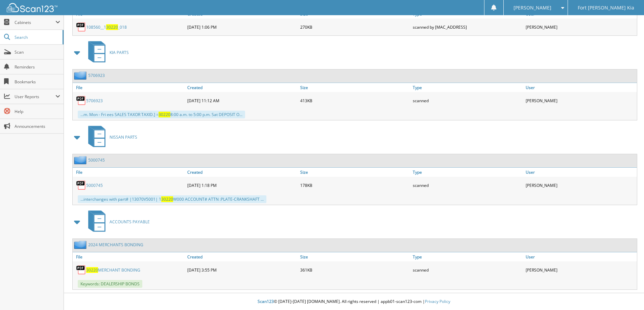  Describe the element at coordinates (37, 67) in the screenshot. I see `span: Reminders` at that location.